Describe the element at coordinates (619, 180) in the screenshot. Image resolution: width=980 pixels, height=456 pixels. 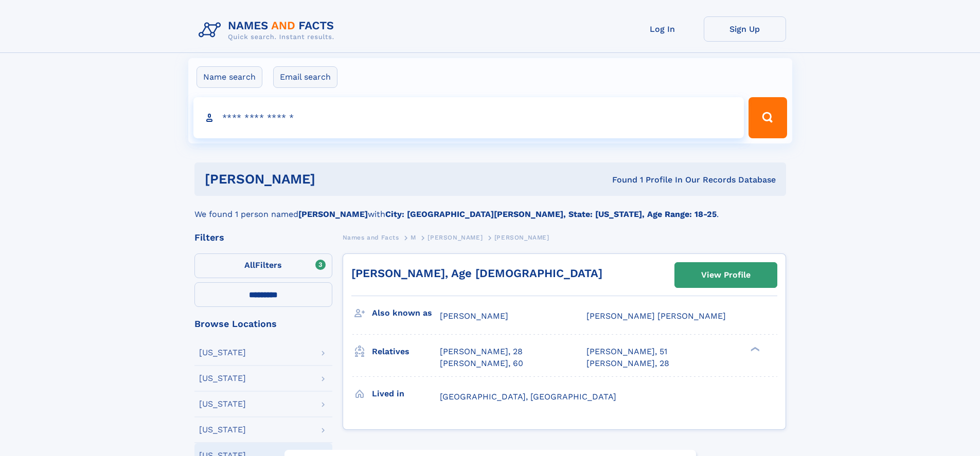
I see `div: Found 1 Profile In Our Records Database` at that location.